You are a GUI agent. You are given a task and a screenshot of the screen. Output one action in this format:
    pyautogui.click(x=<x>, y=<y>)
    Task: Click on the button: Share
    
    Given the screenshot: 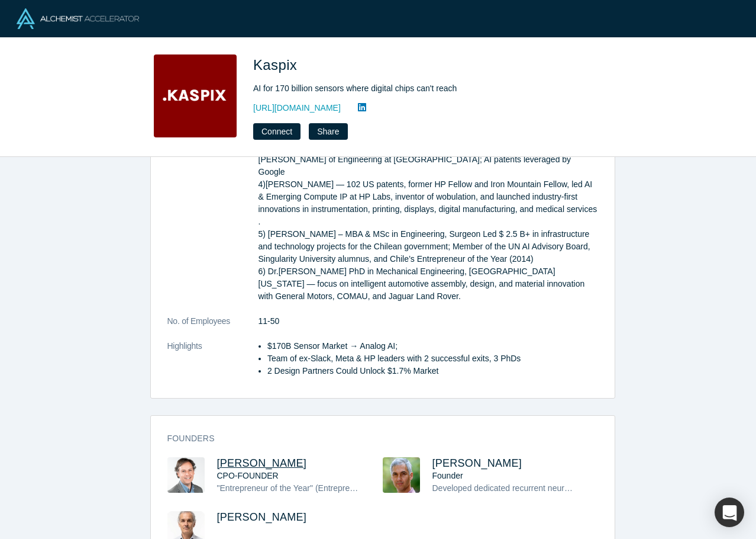 What is the action you would take?
    pyautogui.click(x=328, y=131)
    